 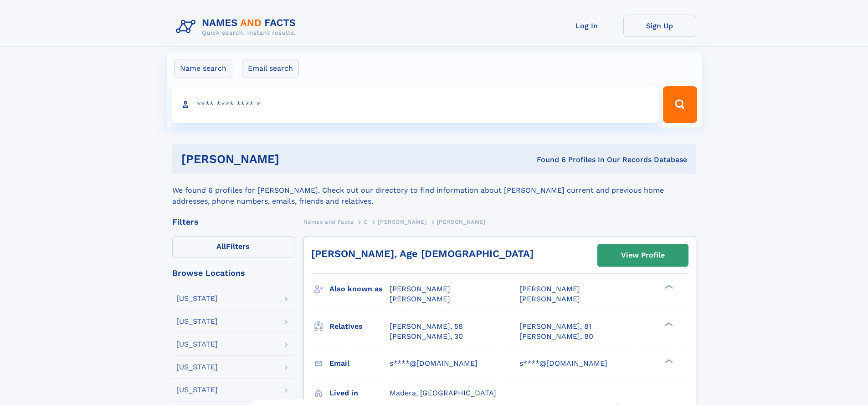 I want to click on a: Log In, so click(x=587, y=26).